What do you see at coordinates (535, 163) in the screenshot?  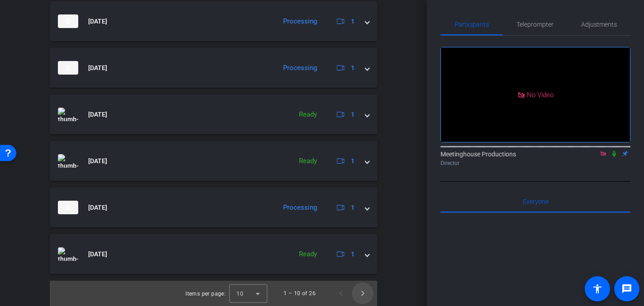 I see `div: Director` at bounding box center [535, 163].